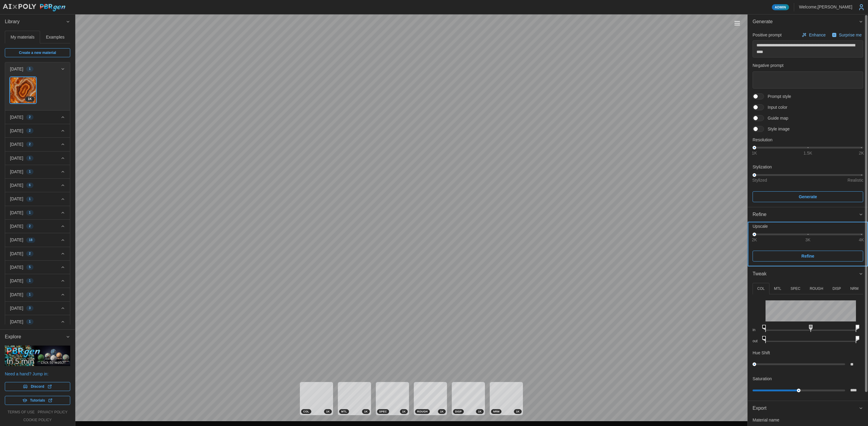  I want to click on a: terms of use, so click(21, 412).